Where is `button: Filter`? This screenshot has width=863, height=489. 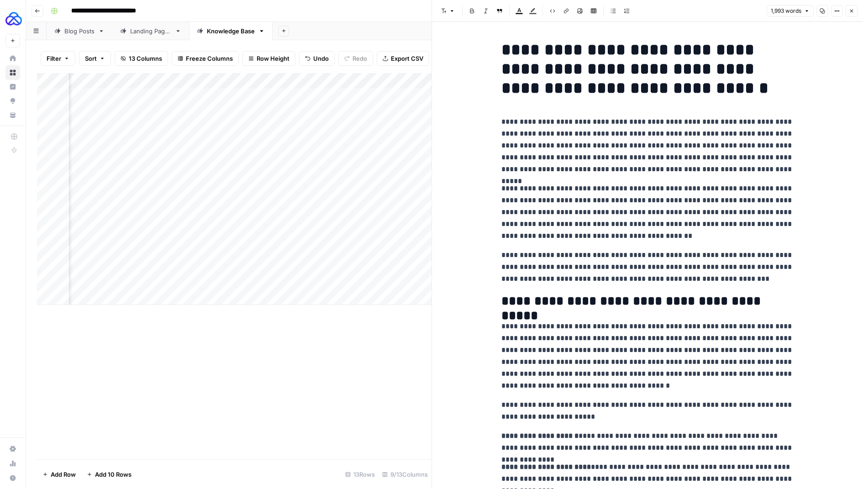 button: Filter is located at coordinates (58, 58).